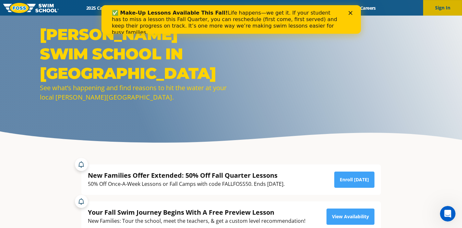 The width and height of the screenshot is (462, 228). Describe the element at coordinates (135, 8) in the screenshot. I see `a: Schools` at that location.